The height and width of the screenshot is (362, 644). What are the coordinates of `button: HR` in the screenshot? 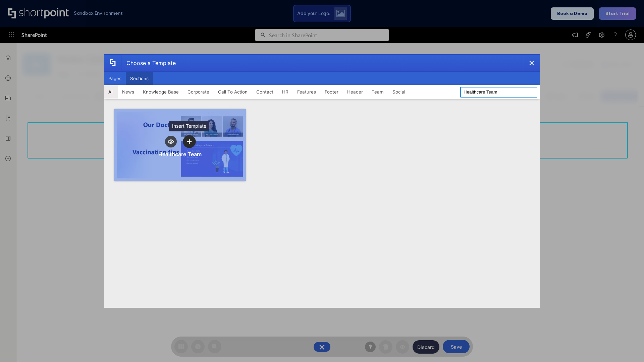 It's located at (285, 92).